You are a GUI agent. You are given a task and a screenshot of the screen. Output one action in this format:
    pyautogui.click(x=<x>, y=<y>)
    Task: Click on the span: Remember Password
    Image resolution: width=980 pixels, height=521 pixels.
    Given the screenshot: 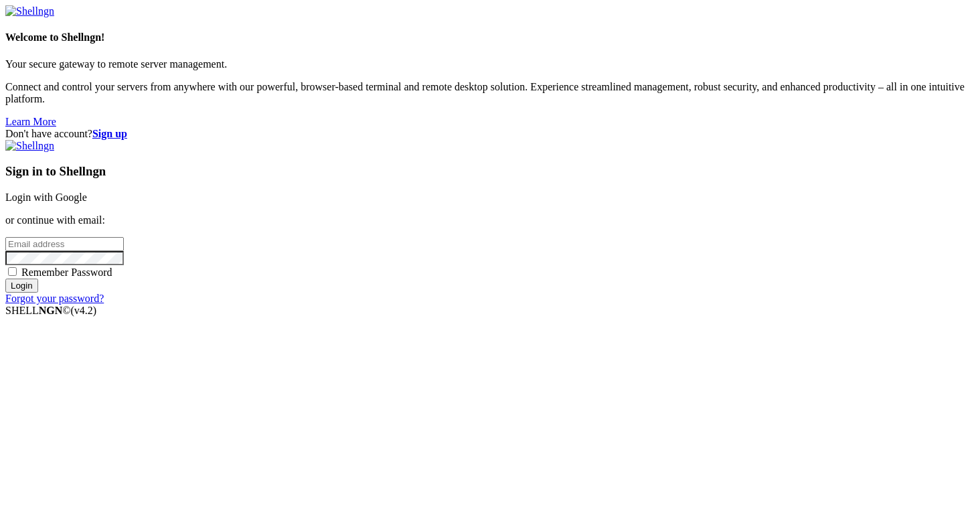 What is the action you would take?
    pyautogui.click(x=67, y=271)
    